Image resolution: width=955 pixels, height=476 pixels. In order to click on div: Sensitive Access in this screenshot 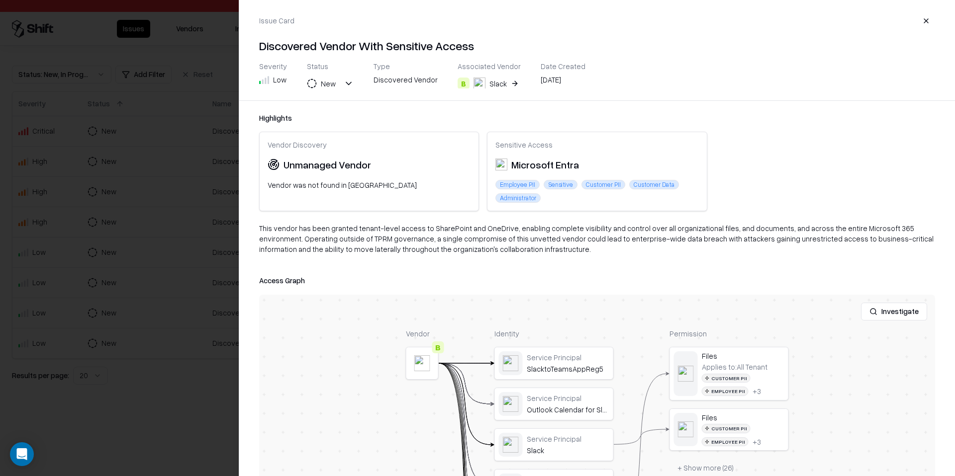, I will do `click(597, 145)`.